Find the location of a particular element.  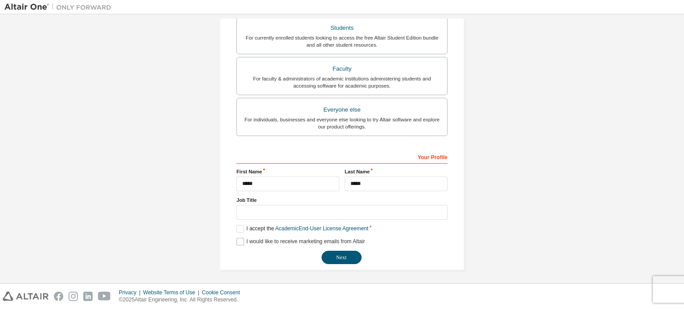

img: youtube.svg is located at coordinates (104, 297).